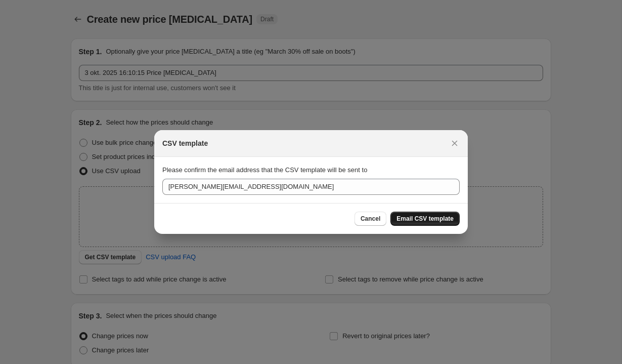 The image size is (622, 364). I want to click on span: Email CSV template, so click(425, 218).